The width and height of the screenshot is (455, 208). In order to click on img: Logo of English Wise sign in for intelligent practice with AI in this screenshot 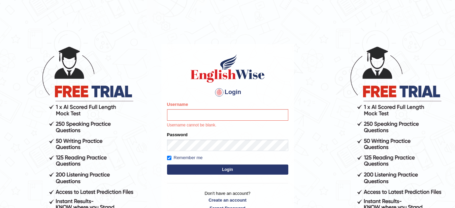, I will do `click(228, 68)`.